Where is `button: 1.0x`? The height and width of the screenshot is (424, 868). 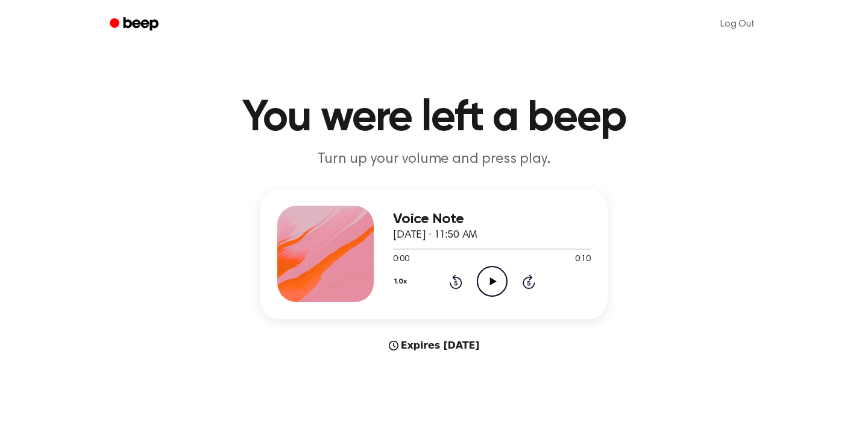 button: 1.0x is located at coordinates (402, 281).